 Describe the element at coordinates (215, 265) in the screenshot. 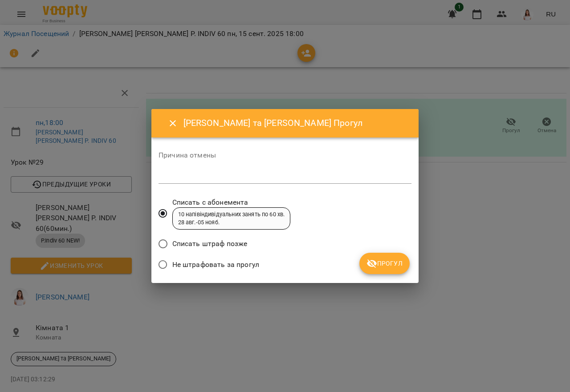

I see `span: Не штрафовать за прогул` at that location.